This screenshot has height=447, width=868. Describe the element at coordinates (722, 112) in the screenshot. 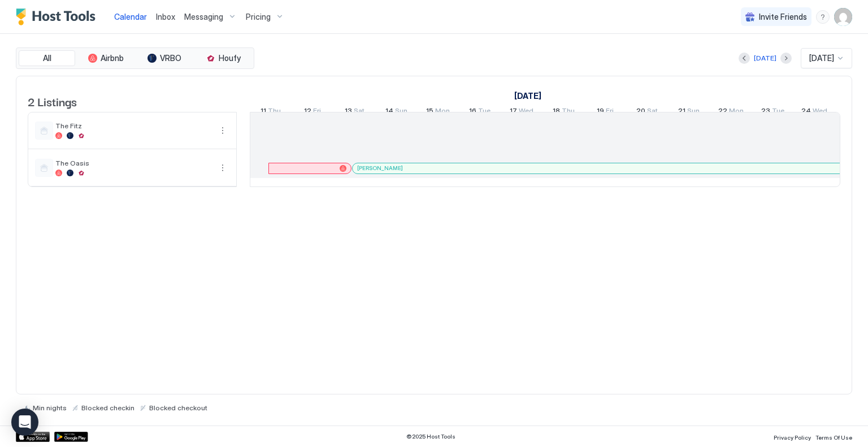

I see `span: 22` at that location.